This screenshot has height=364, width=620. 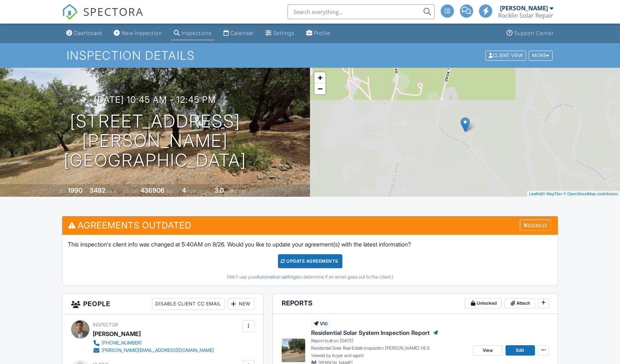 I want to click on img: The Best Home Inspection Software - Spectora, so click(x=70, y=12).